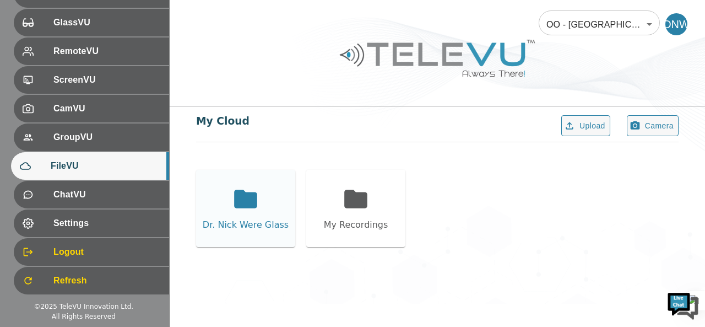 Image resolution: width=705 pixels, height=327 pixels. What do you see at coordinates (91, 80) in the screenshot?
I see `div: ScreenVU` at bounding box center [91, 80].